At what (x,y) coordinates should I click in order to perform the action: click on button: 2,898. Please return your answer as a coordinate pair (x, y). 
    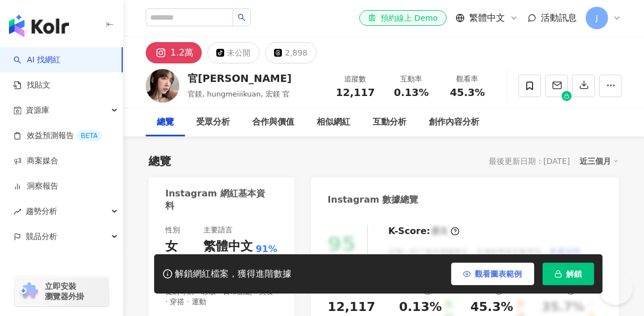
    Looking at the image, I should click on (290, 53).